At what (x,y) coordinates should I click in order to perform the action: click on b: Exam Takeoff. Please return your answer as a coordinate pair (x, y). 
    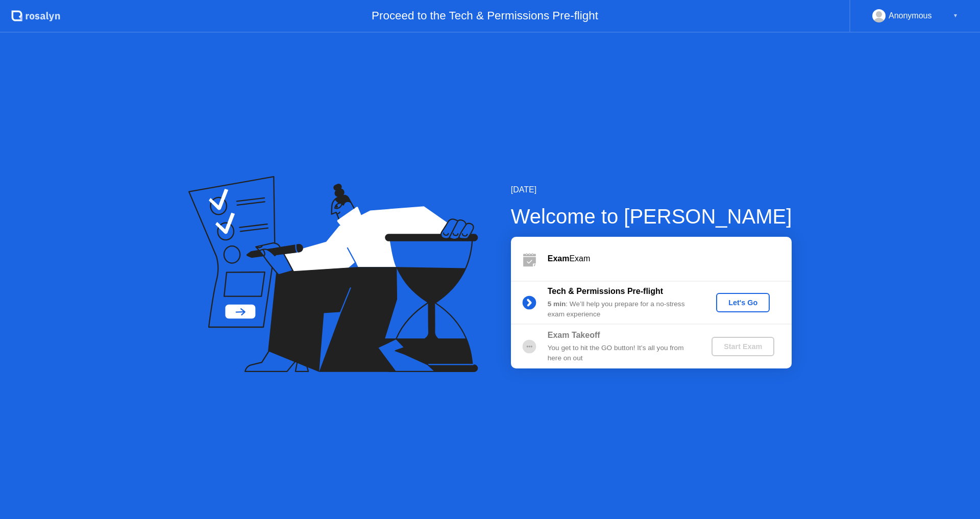
    Looking at the image, I should click on (574, 335).